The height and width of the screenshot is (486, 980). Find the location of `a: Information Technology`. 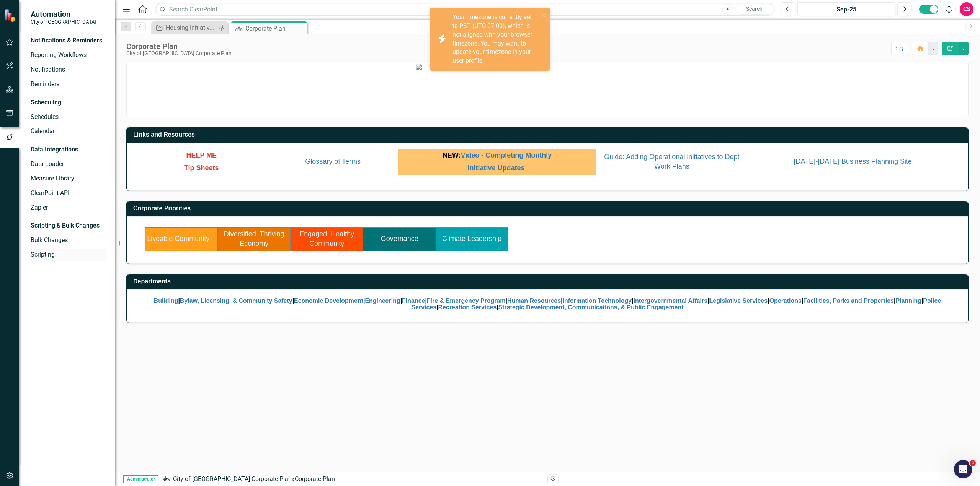

a: Information Technology is located at coordinates (597, 301).